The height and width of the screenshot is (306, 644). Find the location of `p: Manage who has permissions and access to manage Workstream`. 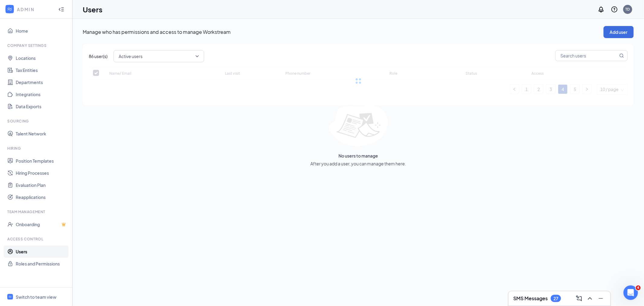

p: Manage who has permissions and access to manage Workstream is located at coordinates (343, 32).